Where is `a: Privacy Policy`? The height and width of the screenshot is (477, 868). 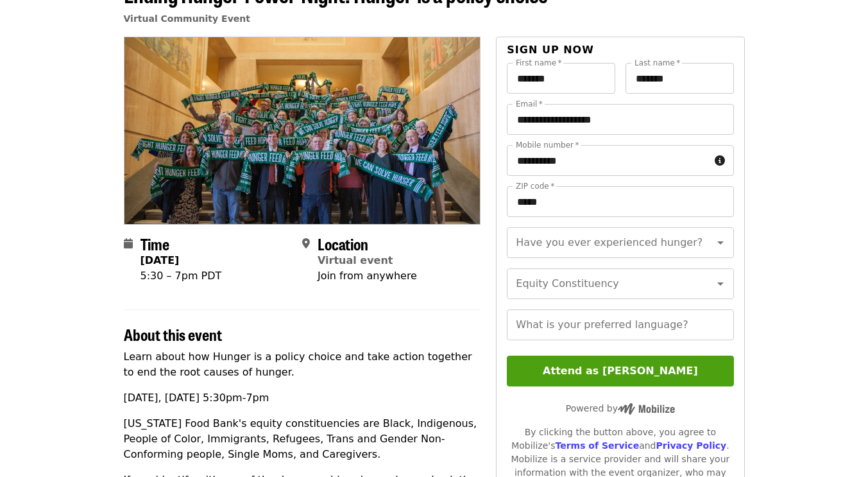 a: Privacy Policy is located at coordinates (691, 445).